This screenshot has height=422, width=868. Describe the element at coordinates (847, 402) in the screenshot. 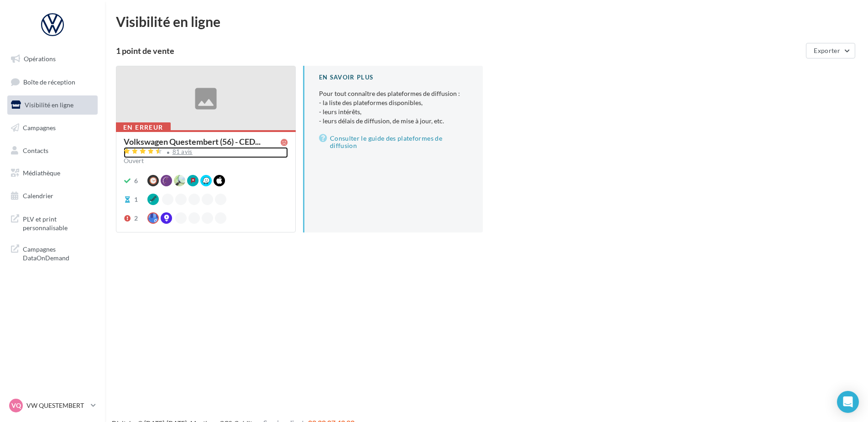

I see `div: Open Intercom Messenger` at that location.